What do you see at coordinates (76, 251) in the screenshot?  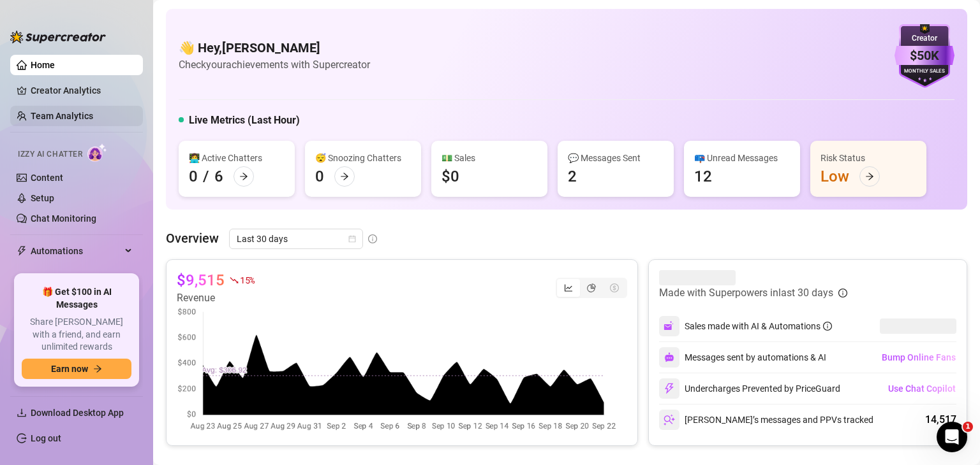 I see `span: Automations` at bounding box center [76, 251].